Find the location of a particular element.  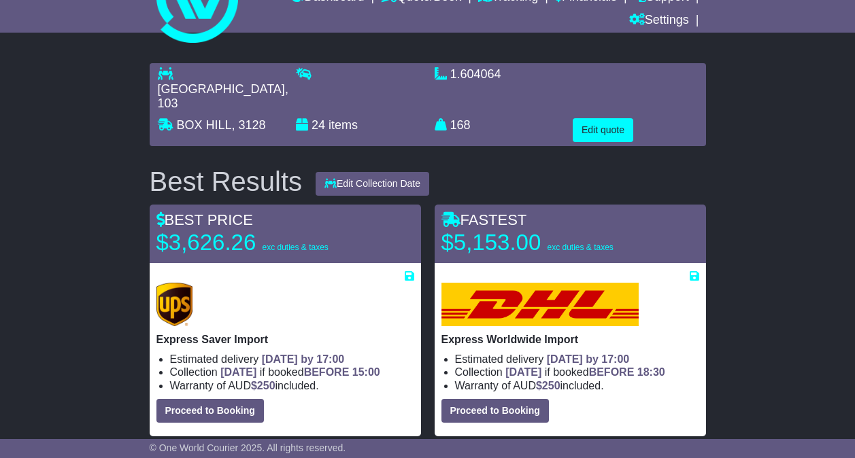

span: , 3128 is located at coordinates (249, 125).